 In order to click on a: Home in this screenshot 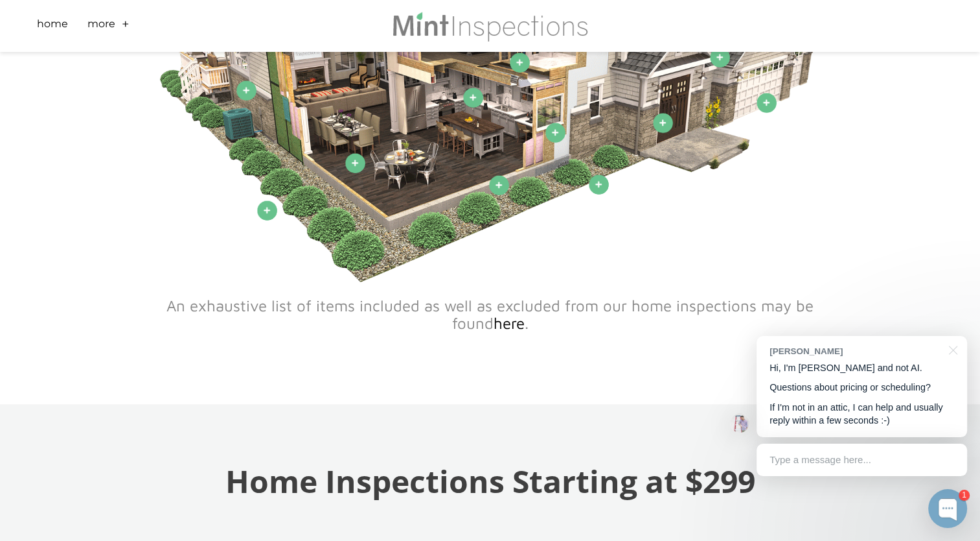, I will do `click(52, 26)`.